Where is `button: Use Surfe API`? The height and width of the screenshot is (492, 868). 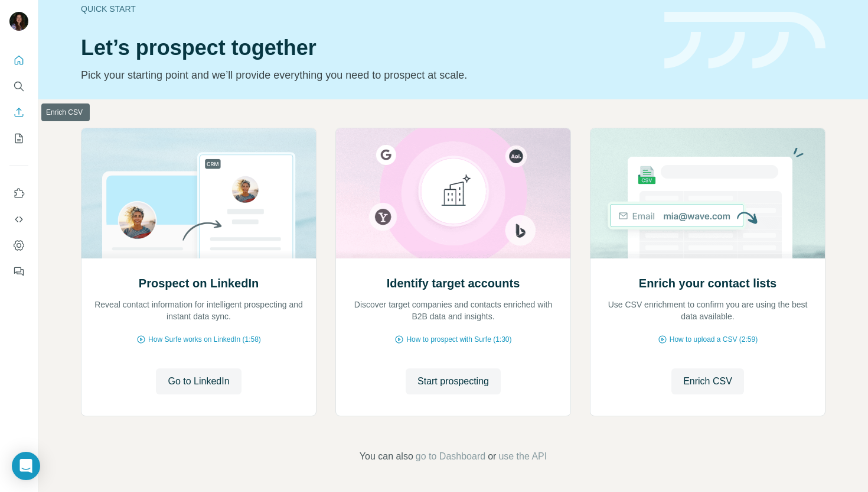
button: Use Surfe API is located at coordinates (19, 219).